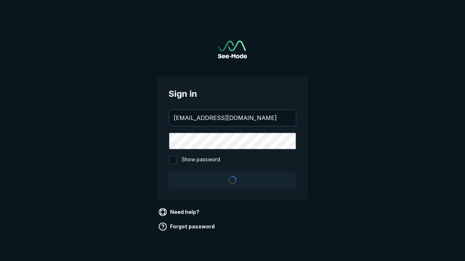 This screenshot has height=261, width=465. Describe the element at coordinates (179, 212) in the screenshot. I see `a: Need help?` at that location.